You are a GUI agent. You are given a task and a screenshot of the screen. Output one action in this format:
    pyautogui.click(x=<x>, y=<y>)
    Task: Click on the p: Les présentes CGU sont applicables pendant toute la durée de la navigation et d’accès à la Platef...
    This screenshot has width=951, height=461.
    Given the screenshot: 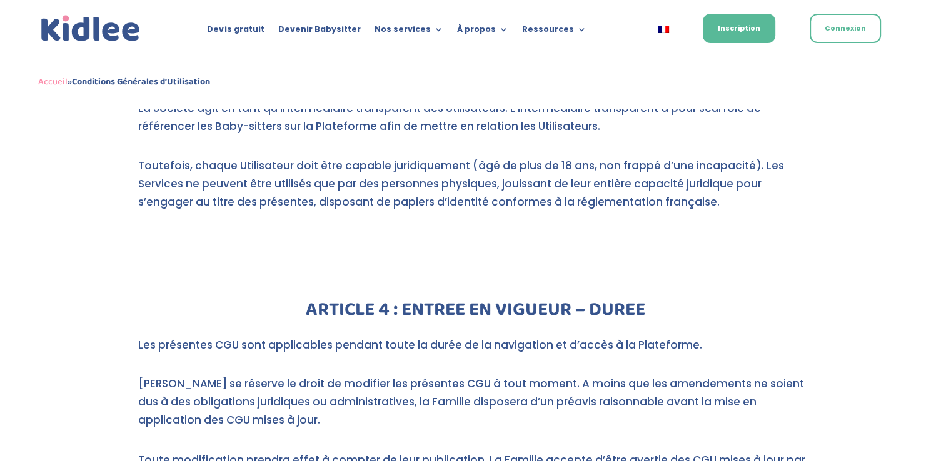 What is the action you would take?
    pyautogui.click(x=476, y=351)
    